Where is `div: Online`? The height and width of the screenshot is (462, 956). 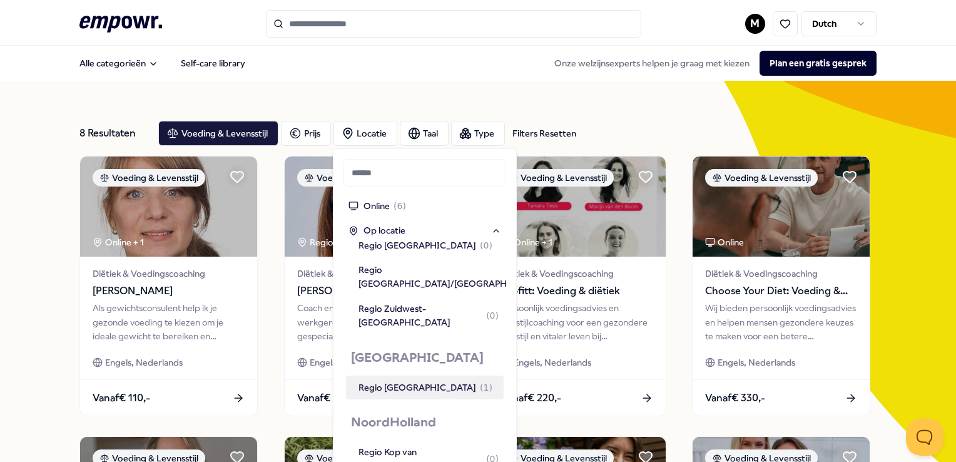 div: Online is located at coordinates (725, 242).